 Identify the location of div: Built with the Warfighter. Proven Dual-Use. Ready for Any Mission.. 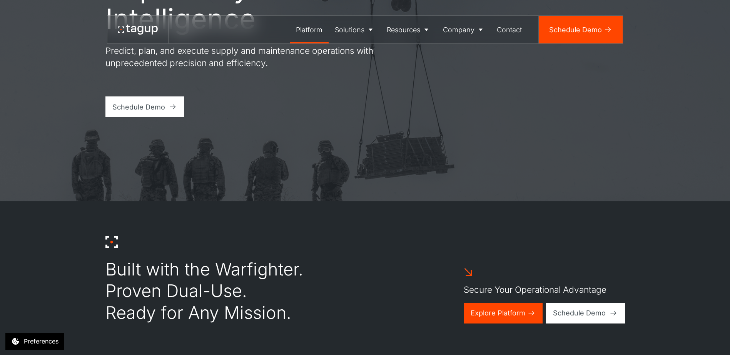
(204, 291).